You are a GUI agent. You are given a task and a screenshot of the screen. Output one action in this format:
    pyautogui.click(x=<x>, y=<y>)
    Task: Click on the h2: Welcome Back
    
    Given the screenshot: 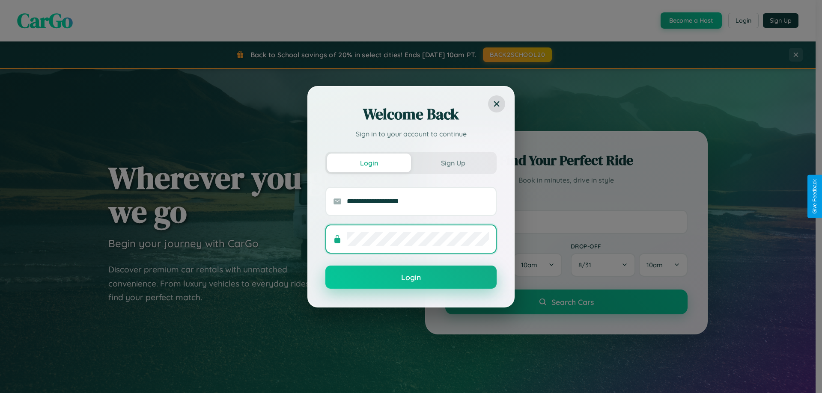 What is the action you would take?
    pyautogui.click(x=411, y=114)
    